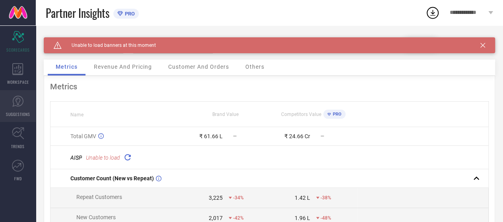 The image size is (503, 222). What do you see at coordinates (211, 136) in the screenshot?
I see `div: ₹ 61.66 L` at bounding box center [211, 136].